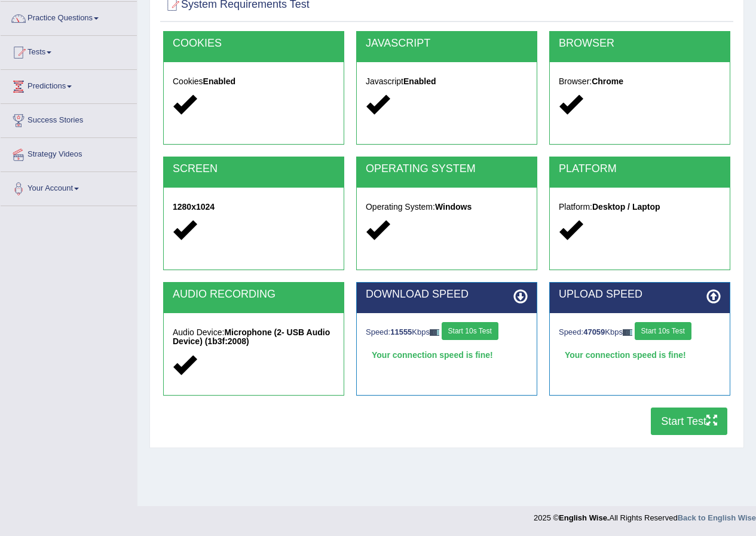  What do you see at coordinates (689, 422) in the screenshot?
I see `button: Start Test` at bounding box center [689, 422].